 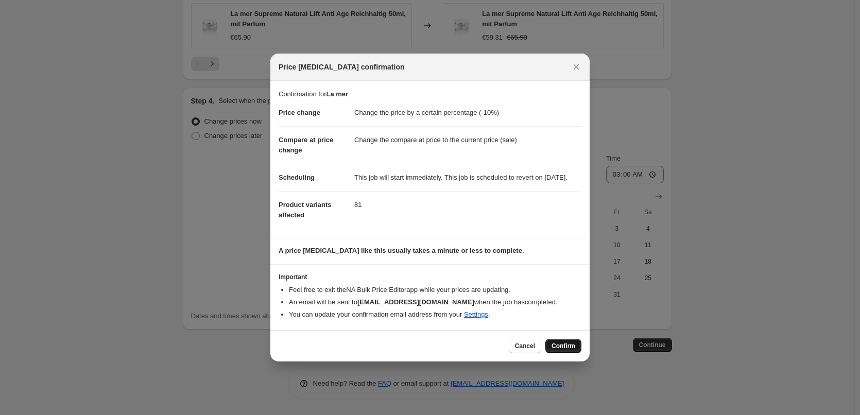 What do you see at coordinates (297, 177) in the screenshot?
I see `span: Scheduling` at bounding box center [297, 177].